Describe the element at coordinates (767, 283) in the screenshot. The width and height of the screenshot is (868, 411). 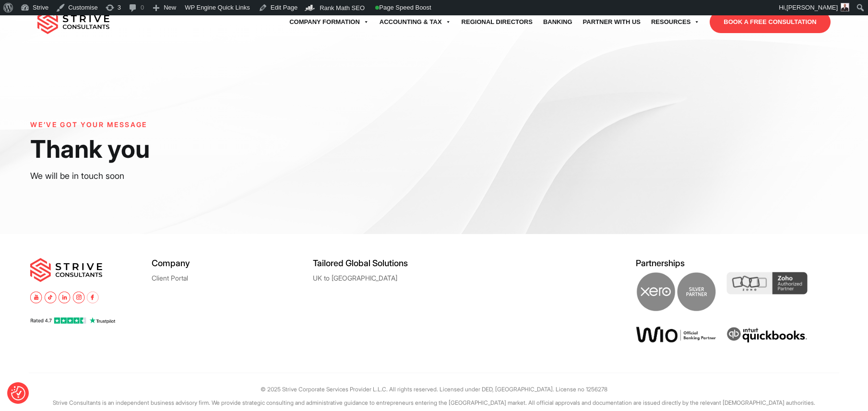
I see `img: Zoho Partner` at that location.